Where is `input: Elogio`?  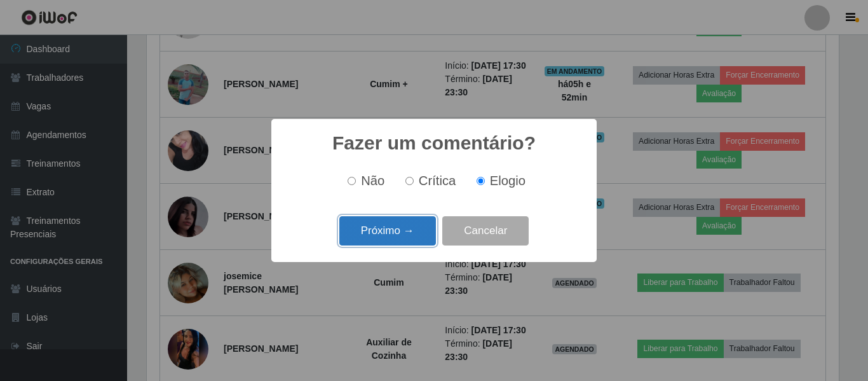 input: Elogio is located at coordinates (481, 180).